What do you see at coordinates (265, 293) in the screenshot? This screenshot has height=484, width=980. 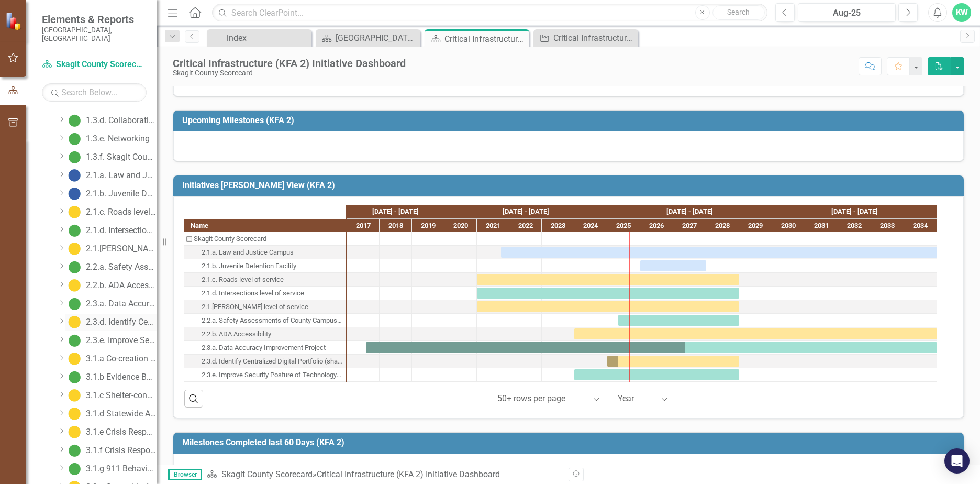 I see `div: Task: Start date: 2021-01-01 End date: 2028-12-30` at bounding box center [265, 293].